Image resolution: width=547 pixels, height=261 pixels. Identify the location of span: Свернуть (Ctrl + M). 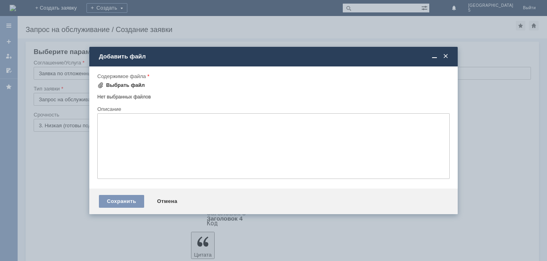
(434, 56).